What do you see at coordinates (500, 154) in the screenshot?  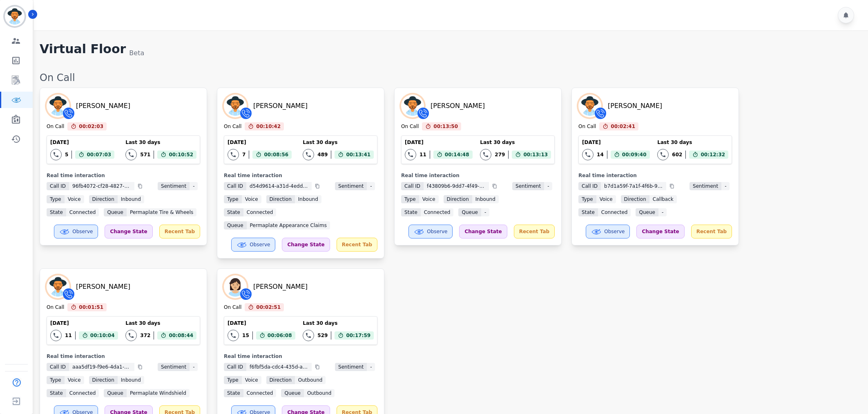 I see `div: 279` at bounding box center [500, 154].